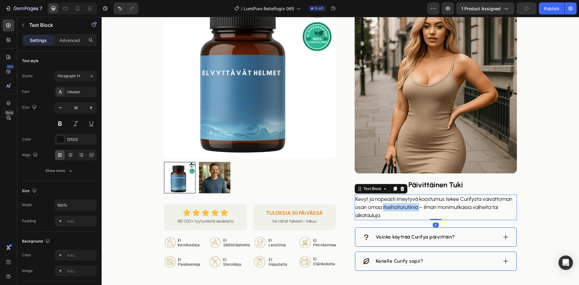 Image resolution: width=579 pixels, height=285 pixels. I want to click on div: Font, so click(26, 92).